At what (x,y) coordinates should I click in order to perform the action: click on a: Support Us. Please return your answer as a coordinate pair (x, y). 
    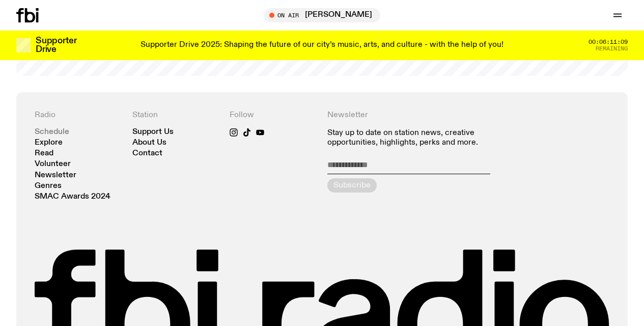
    Looking at the image, I should click on (153, 132).